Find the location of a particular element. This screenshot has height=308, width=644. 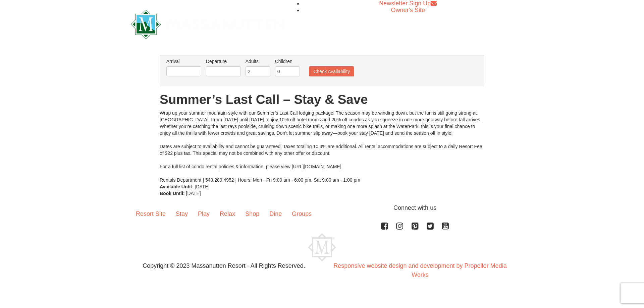

a: Dine is located at coordinates (275, 214).